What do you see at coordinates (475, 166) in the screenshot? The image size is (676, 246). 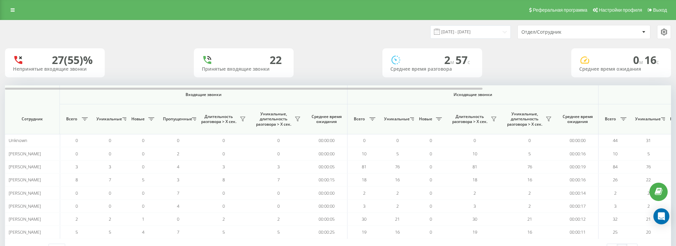 I see `span: 81` at bounding box center [475, 166].